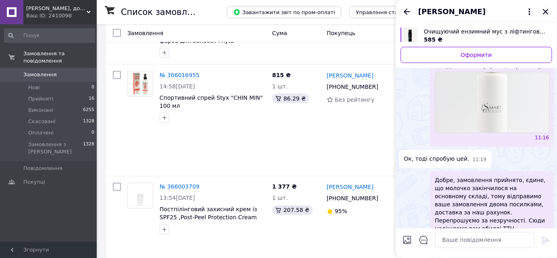 This screenshot has height=258, width=557. What do you see at coordinates (476, 55) in the screenshot?
I see `a: Оформити` at bounding box center [476, 55].